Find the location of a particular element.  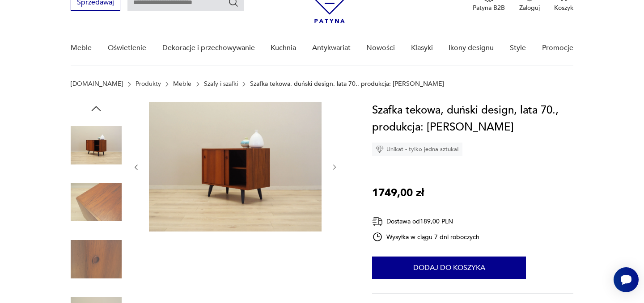

a: Oświetlenie is located at coordinates (127, 48).